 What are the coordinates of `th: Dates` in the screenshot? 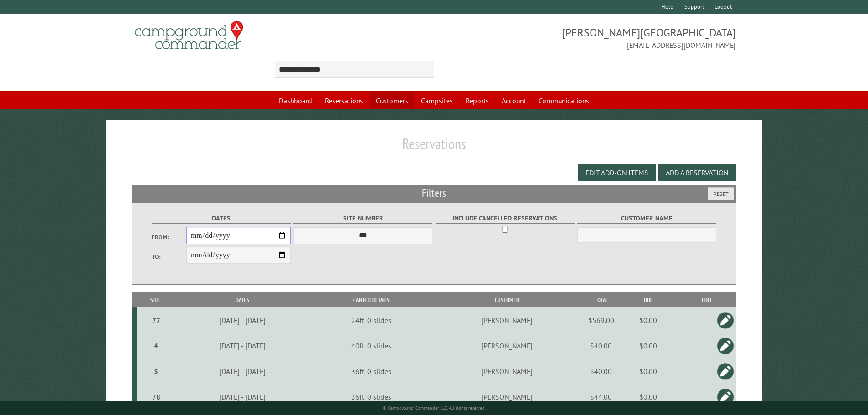 It's located at (242, 300).